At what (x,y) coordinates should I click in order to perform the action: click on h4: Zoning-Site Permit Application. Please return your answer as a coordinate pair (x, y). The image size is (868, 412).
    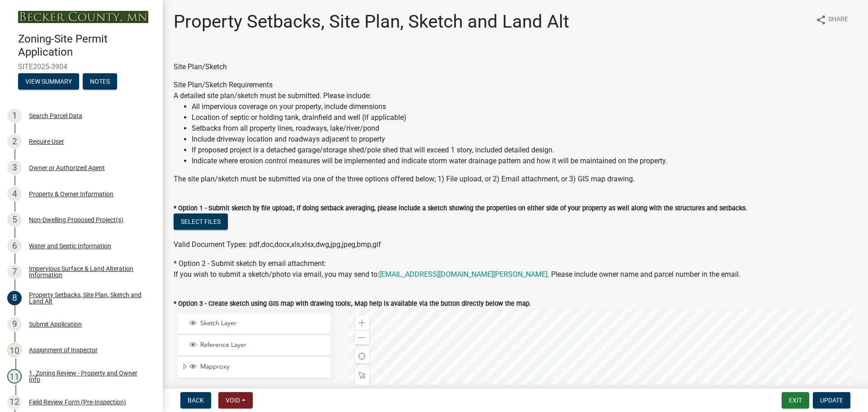
    Looking at the image, I should click on (87, 46).